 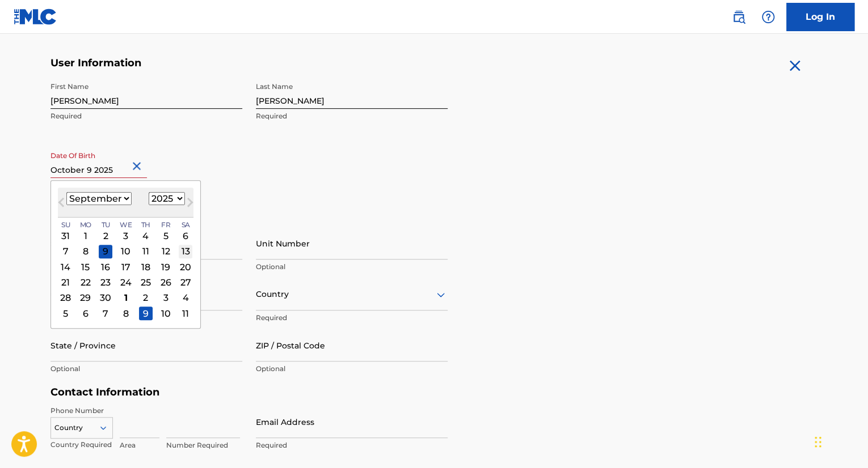 I want to click on div: Choose Sunday, September 7th, 2025, so click(x=66, y=252).